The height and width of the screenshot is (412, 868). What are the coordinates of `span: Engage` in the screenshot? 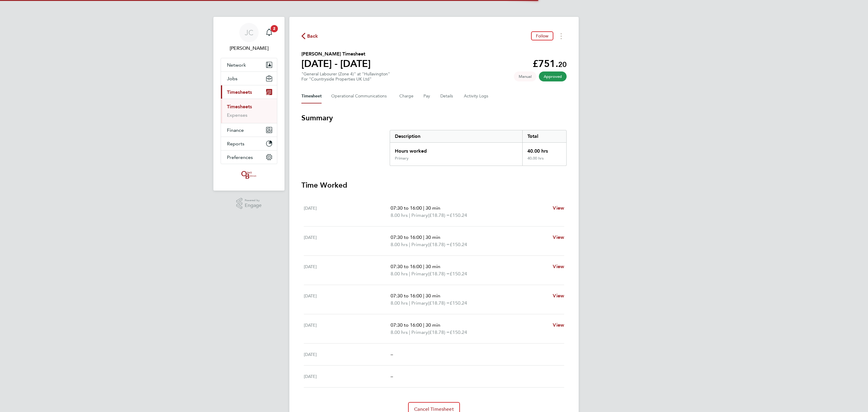 It's located at (253, 206).